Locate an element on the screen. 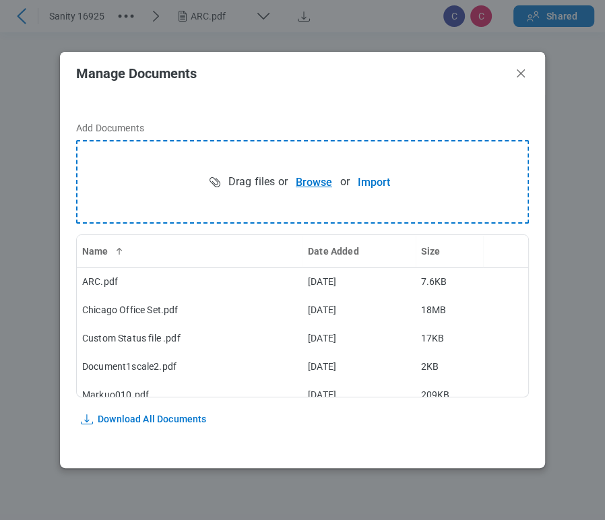 The width and height of the screenshot is (605, 520). table: bb-data-table is located at coordinates (302, 350).